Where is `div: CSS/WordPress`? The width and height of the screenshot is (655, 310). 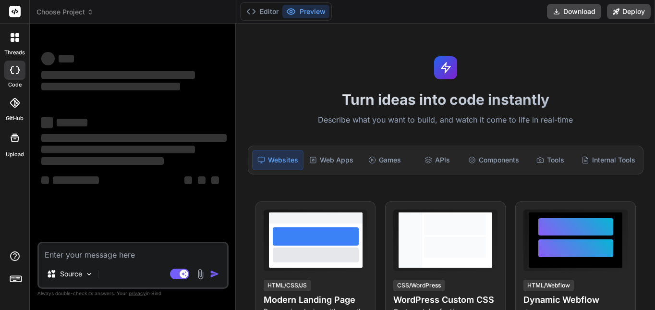
div: CSS/WordPress is located at coordinates (418, 285).